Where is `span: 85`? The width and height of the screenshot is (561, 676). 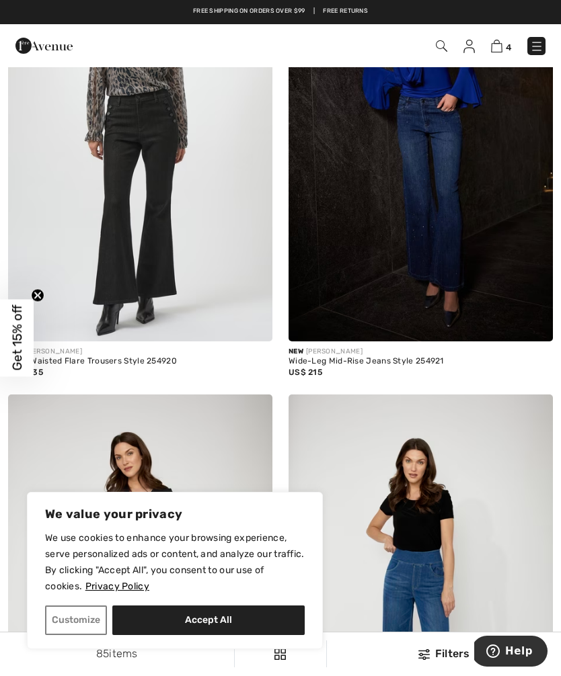 span: 85 is located at coordinates (103, 654).